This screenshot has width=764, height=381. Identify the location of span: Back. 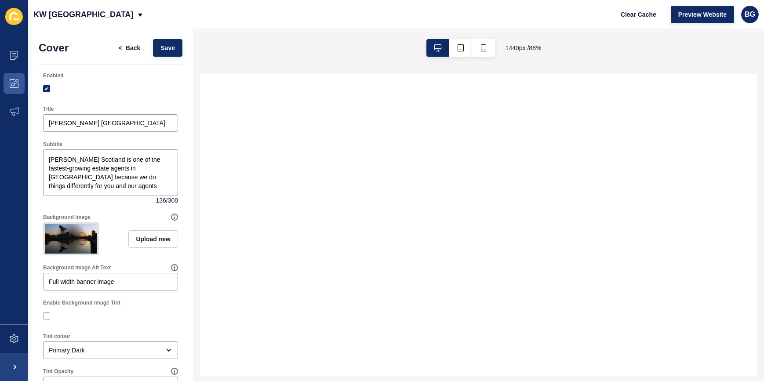
(133, 48).